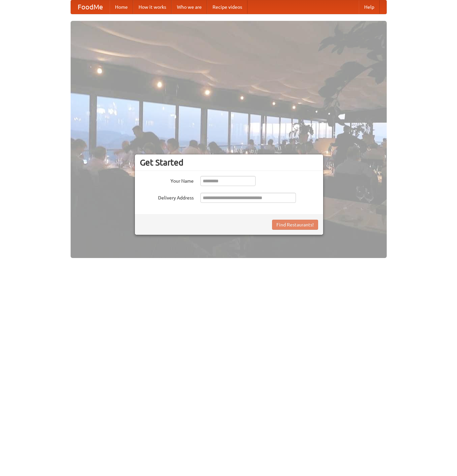  What do you see at coordinates (167, 197) in the screenshot?
I see `label: Delivery Address` at bounding box center [167, 197].